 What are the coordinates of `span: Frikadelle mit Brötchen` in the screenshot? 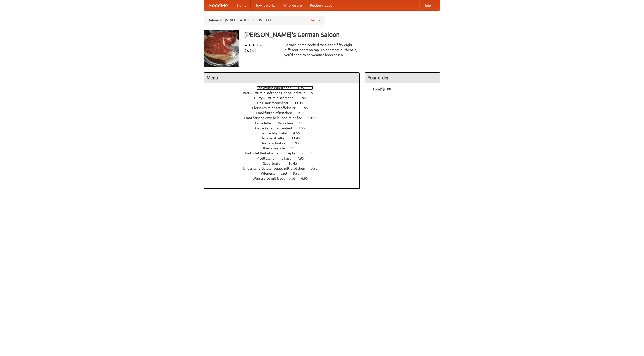 It's located at (277, 123).